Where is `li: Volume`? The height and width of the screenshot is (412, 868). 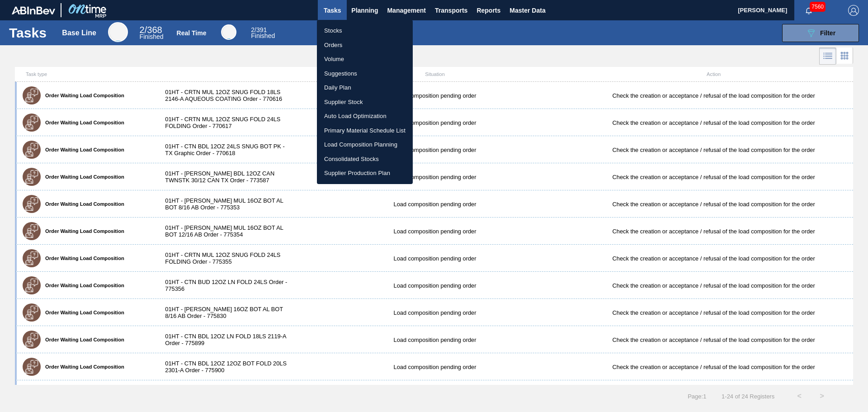 li: Volume is located at coordinates (365, 59).